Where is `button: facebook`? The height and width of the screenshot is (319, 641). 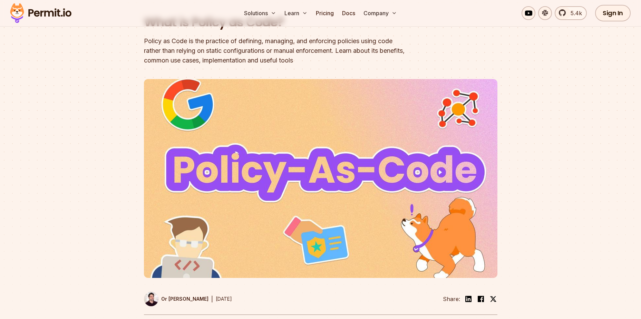 button: facebook is located at coordinates (481, 299).